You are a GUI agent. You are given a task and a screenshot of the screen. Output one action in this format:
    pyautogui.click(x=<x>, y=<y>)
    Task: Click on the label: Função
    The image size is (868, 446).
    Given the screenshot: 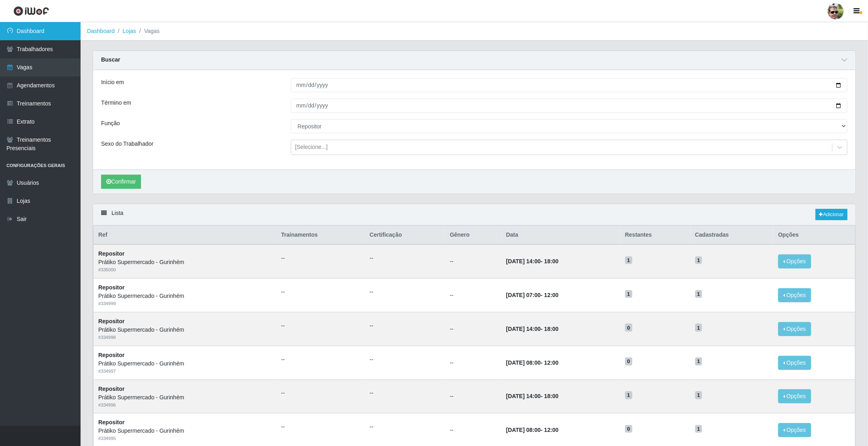 What is the action you would take?
    pyautogui.click(x=111, y=123)
    